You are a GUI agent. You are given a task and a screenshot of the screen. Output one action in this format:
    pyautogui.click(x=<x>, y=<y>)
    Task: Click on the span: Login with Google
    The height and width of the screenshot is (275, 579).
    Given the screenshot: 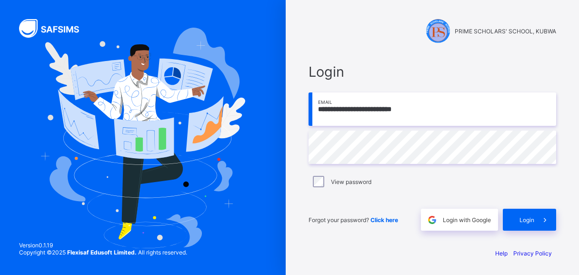 What is the action you would take?
    pyautogui.click(x=467, y=219)
    